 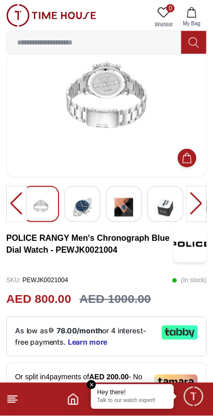 What do you see at coordinates (92, 385) in the screenshot?
I see `em: Close tooltip` at bounding box center [92, 385].